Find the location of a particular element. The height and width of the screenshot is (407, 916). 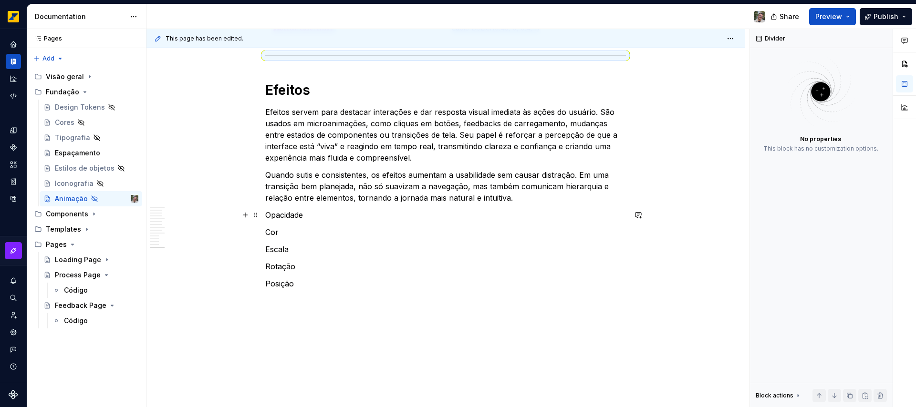

div: Feedback Page is located at coordinates (81, 306).